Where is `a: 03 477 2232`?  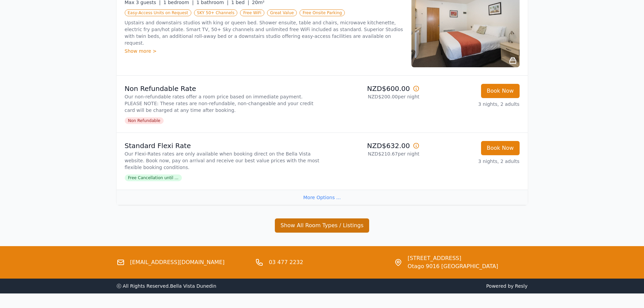 a: 03 477 2232 is located at coordinates (286, 262).